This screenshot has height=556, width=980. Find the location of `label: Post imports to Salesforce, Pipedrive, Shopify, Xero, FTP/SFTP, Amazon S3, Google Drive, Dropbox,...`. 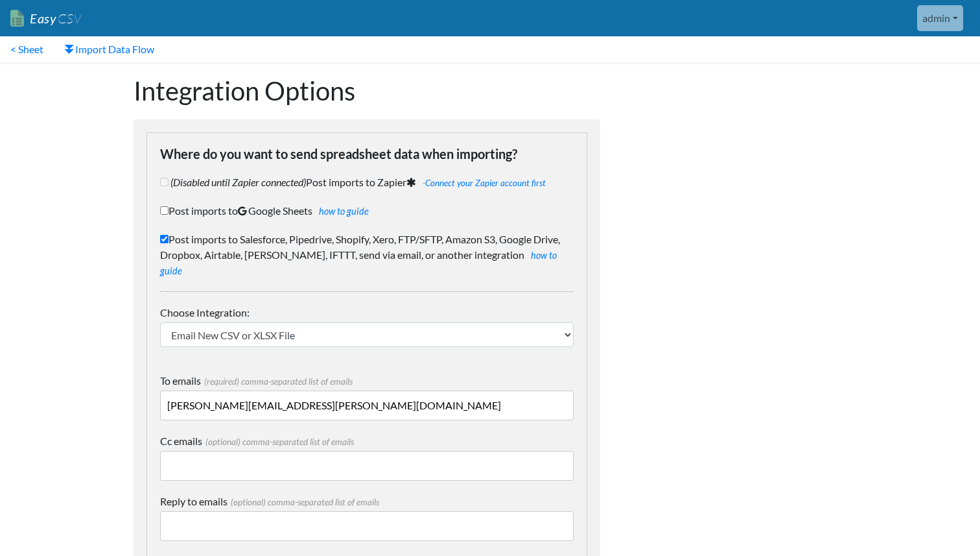

label: Post imports to Salesforce, Pipedrive, Shopify, Xero, FTP/SFTP, Amazon S3, Google Drive, Dropbox,... is located at coordinates (367, 255).